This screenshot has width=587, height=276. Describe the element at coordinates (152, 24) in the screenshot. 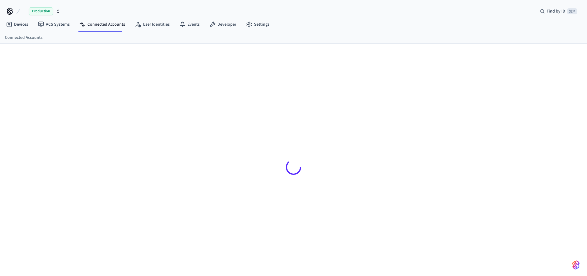

I see `a: User Identities` at that location.